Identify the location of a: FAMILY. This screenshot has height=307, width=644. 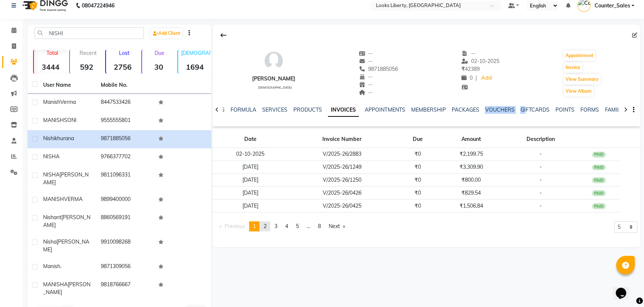
(613, 110).